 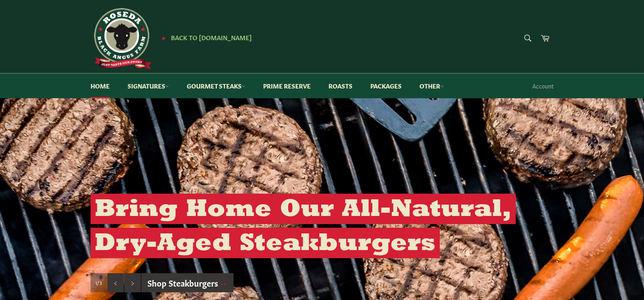 I want to click on button: Previous slide, so click(x=115, y=283).